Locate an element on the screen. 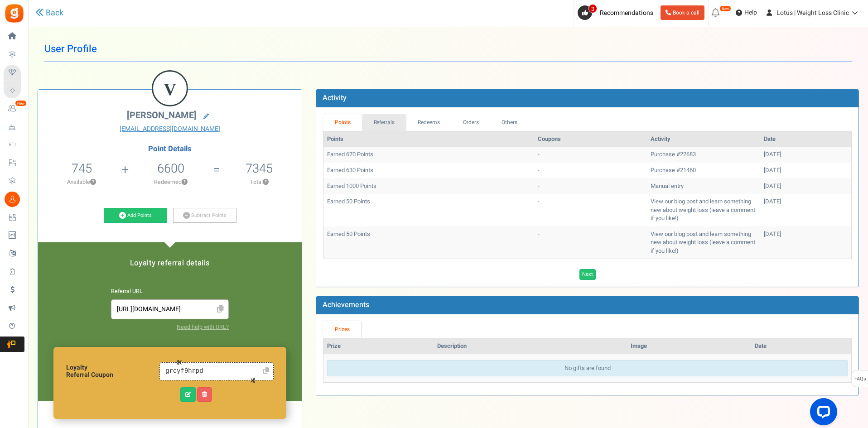  h1: User Profile is located at coordinates (448, 49).